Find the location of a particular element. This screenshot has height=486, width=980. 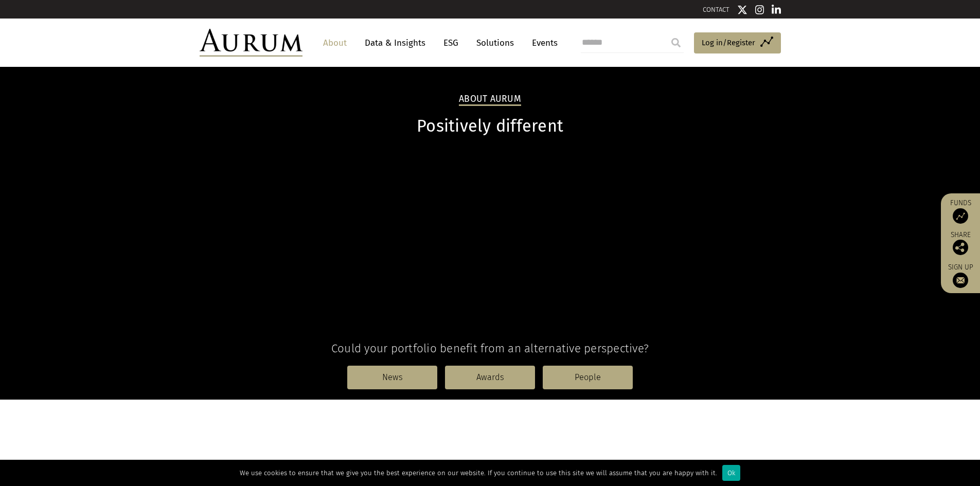

img: Twitter icon is located at coordinates (742, 10).